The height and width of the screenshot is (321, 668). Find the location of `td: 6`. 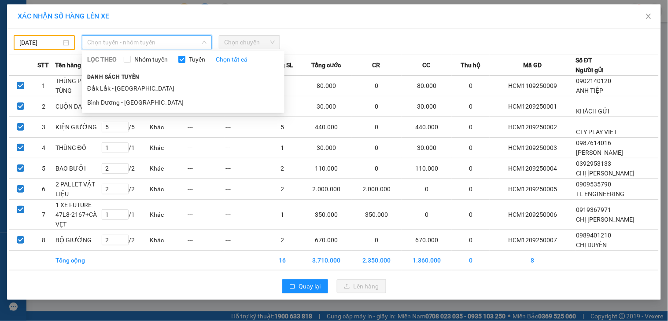

td: 6 is located at coordinates (44, 189).